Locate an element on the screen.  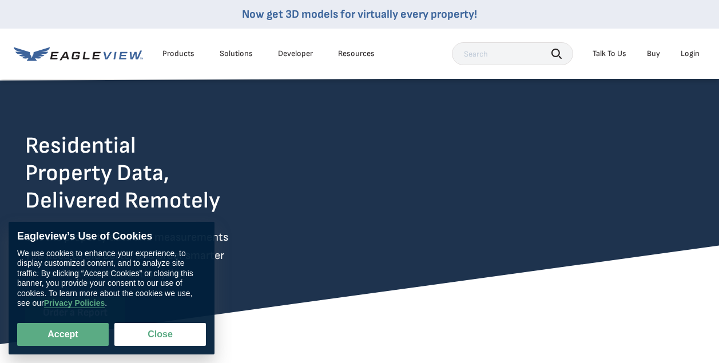
div: Eagleview’s Use of Cookies is located at coordinates (111, 237).